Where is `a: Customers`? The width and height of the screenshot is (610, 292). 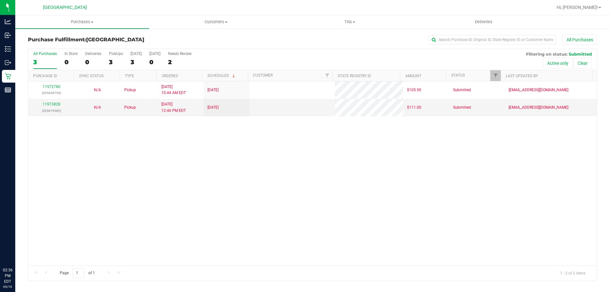
a: Customers is located at coordinates (216, 22).